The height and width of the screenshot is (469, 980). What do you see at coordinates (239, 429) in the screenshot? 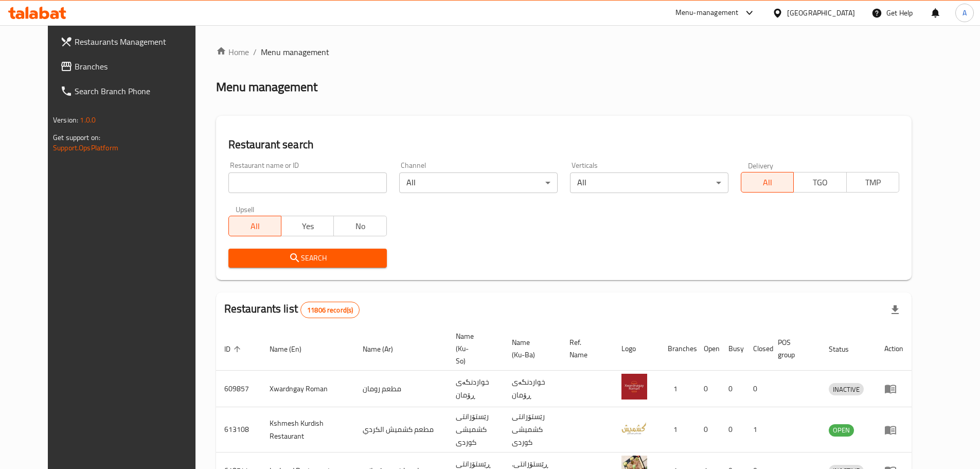
I see `td: 613108` at bounding box center [239, 429].